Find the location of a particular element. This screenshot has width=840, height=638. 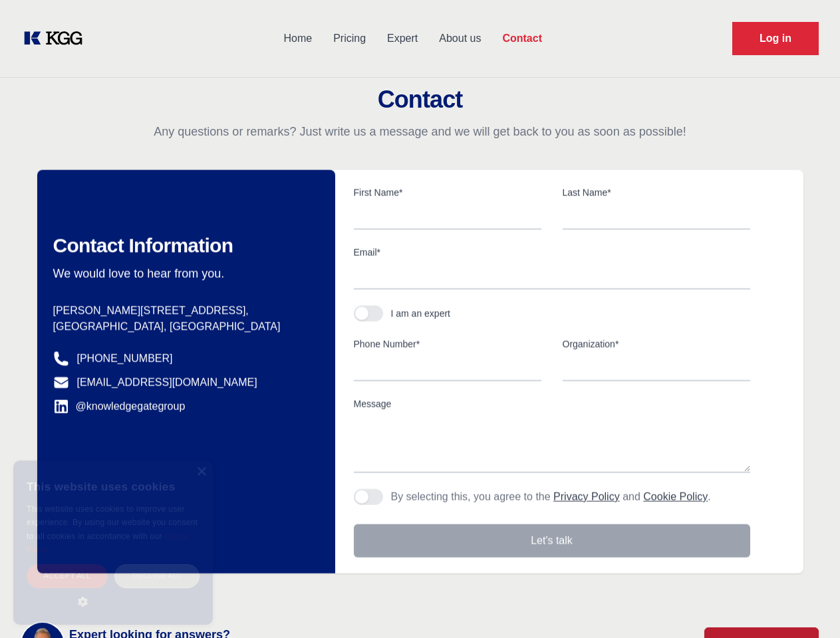

a: Home is located at coordinates (297, 39).